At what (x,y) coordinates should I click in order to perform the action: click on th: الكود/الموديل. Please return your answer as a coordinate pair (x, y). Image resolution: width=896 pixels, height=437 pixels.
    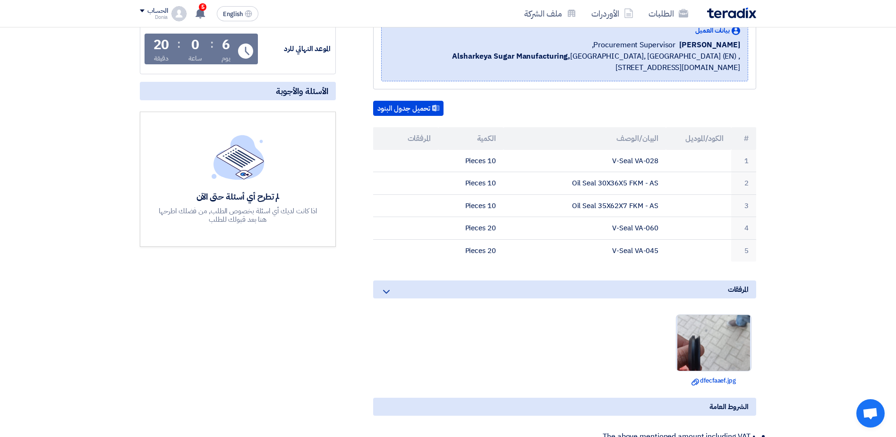
    Looking at the image, I should click on (699, 138).